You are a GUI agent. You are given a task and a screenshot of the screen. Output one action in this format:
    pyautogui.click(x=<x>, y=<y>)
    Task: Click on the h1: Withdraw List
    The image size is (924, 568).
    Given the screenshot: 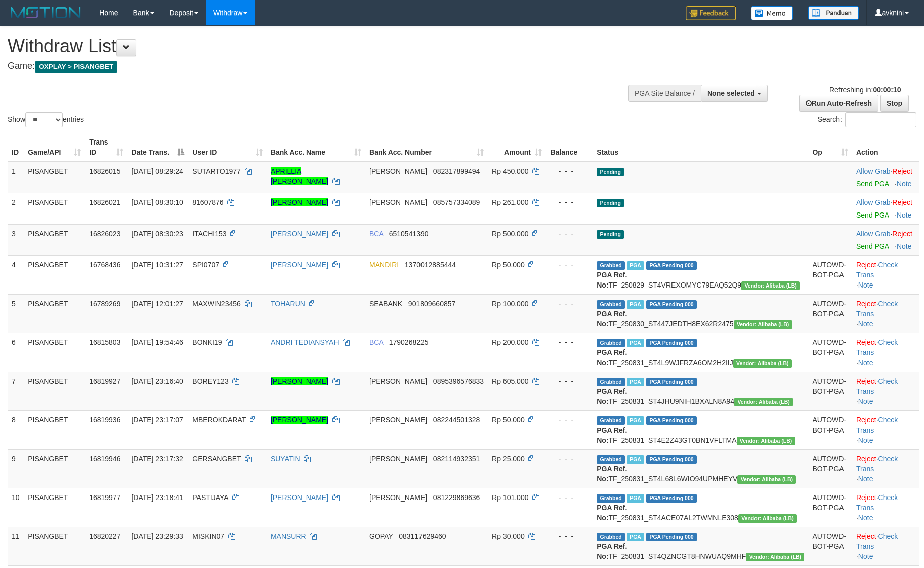 What is the action you would take?
    pyautogui.click(x=307, y=46)
    